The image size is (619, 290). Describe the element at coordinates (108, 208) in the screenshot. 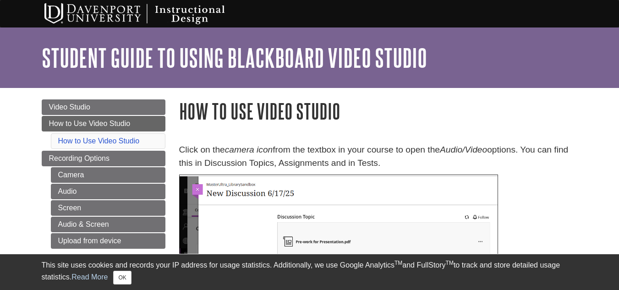

I see `a: Screen` at that location.